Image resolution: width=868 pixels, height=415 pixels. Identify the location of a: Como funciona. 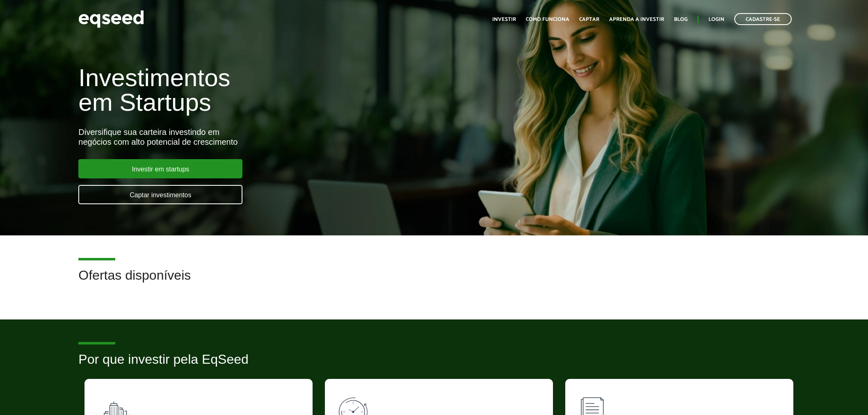
(548, 19).